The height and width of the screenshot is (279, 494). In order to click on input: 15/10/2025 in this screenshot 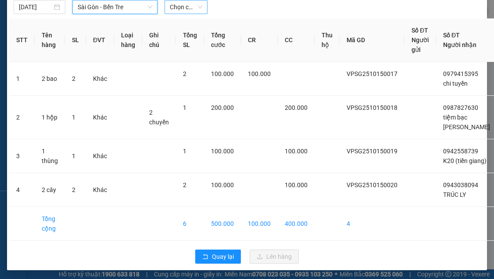, I will do `click(36, 7)`.